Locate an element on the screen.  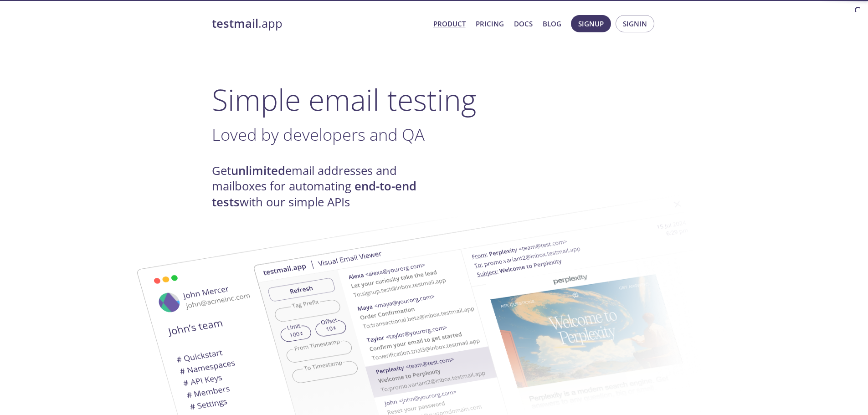
h1: Simple email testing is located at coordinates (434, 99).